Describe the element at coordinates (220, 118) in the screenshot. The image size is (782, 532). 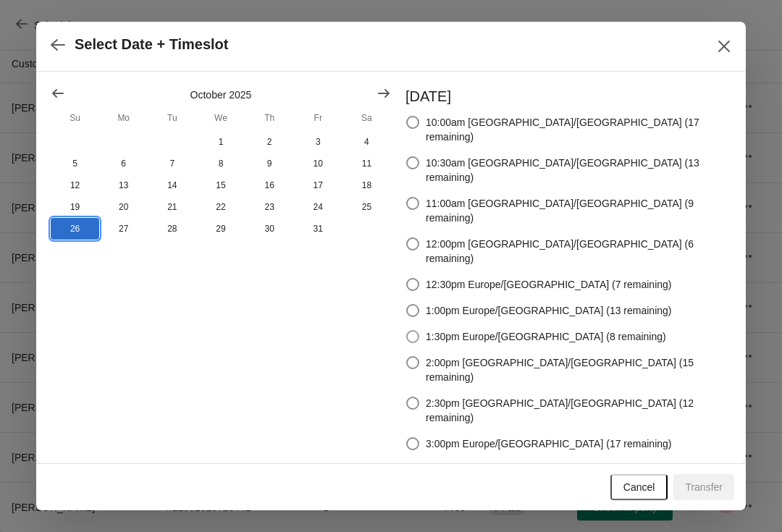
I see `th: Wednesday` at that location.